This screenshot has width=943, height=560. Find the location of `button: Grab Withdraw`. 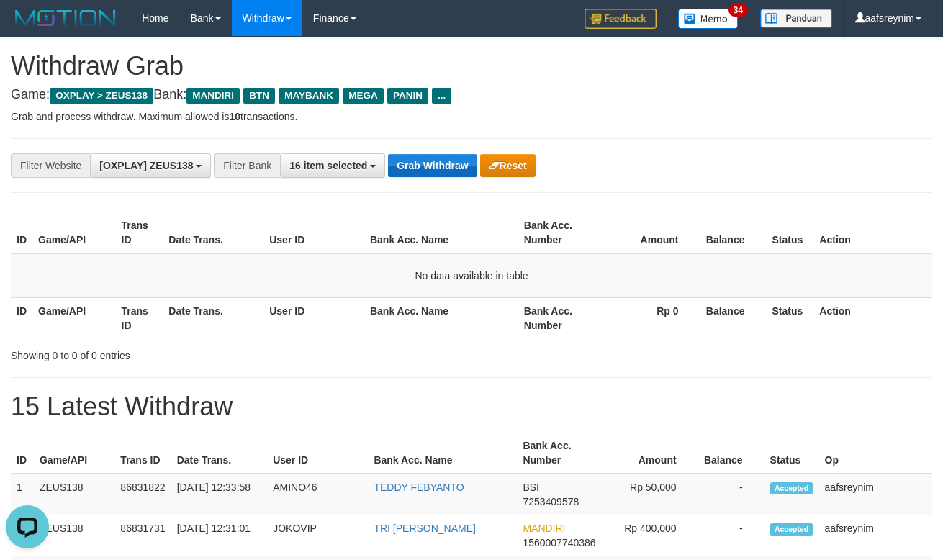

button: Grab Withdraw is located at coordinates (432, 165).